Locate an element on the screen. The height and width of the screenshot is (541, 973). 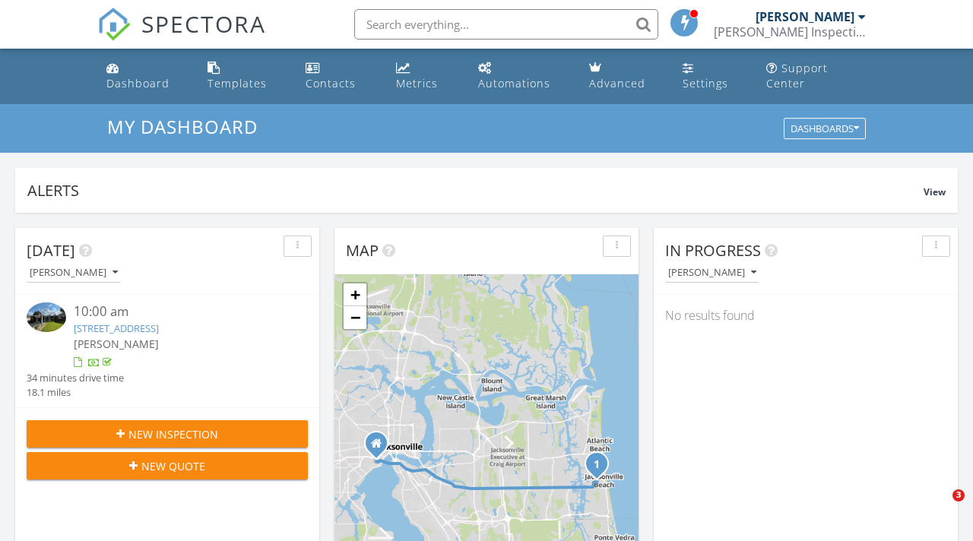
span: SPECTORA is located at coordinates (204, 24).